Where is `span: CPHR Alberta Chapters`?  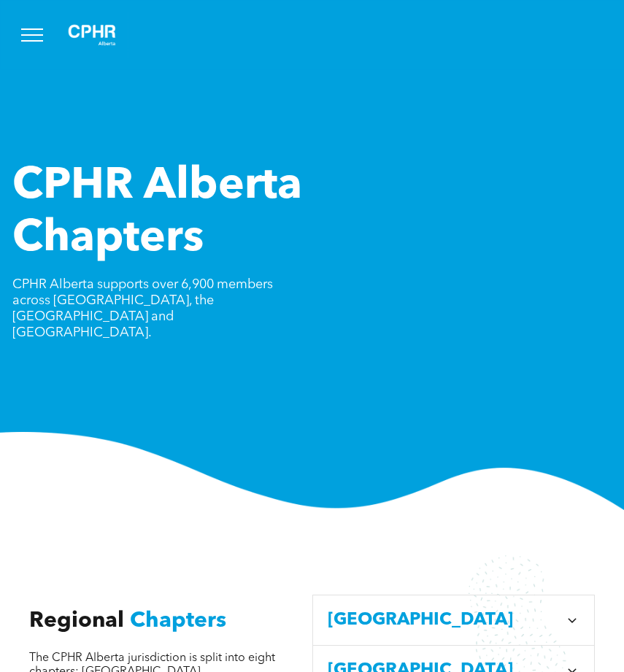
span: CPHR Alberta Chapters is located at coordinates (157, 213).